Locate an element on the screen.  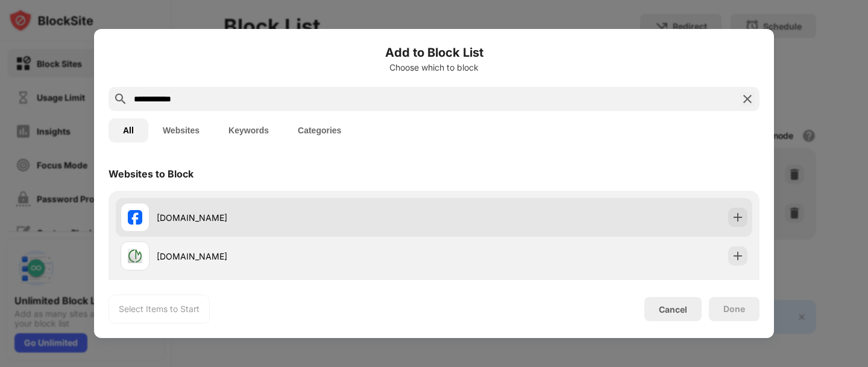
button: All is located at coordinates (129, 130).